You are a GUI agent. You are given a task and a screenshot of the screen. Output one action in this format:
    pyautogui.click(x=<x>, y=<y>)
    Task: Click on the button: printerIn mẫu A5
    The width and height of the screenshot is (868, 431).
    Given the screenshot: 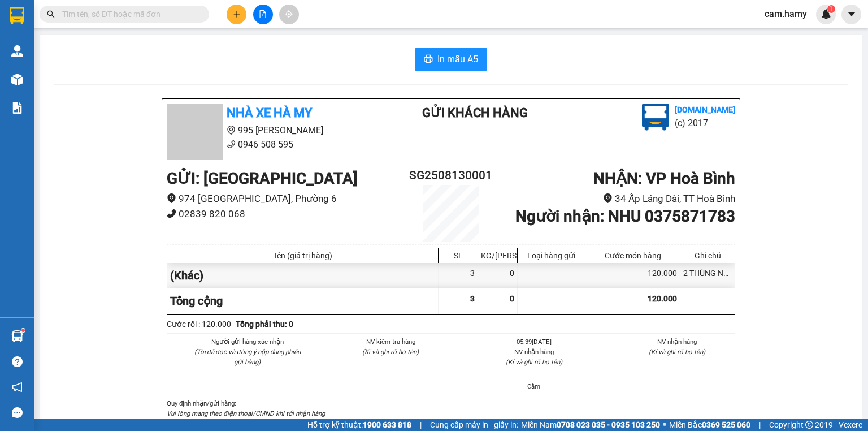 What is the action you would take?
    pyautogui.click(x=451, y=60)
    